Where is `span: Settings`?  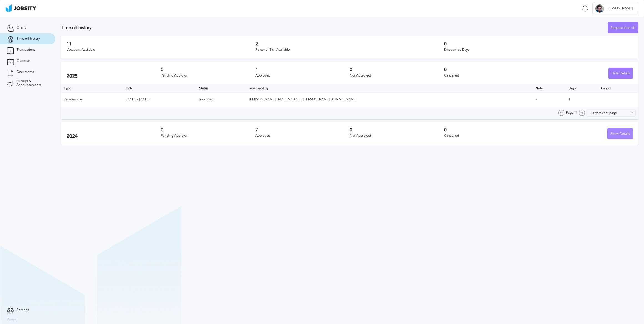
span: Settings is located at coordinates (22, 310).